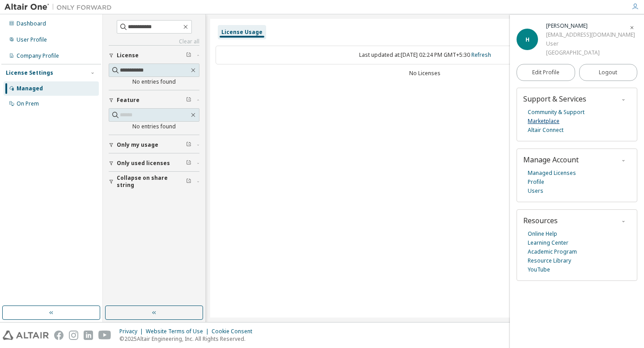 Image resolution: width=644 pixels, height=348 pixels. Describe the element at coordinates (127, 55) in the screenshot. I see `span: License` at that location.